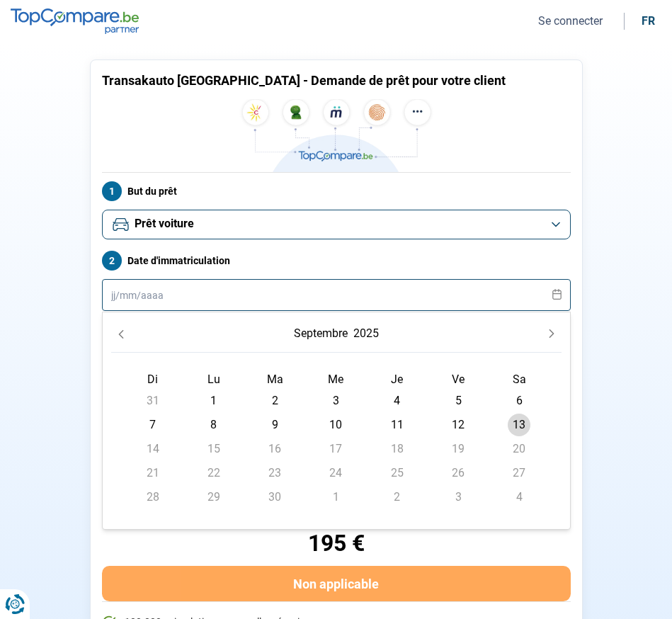 This screenshot has height=619, width=672. Describe the element at coordinates (458, 401) in the screenshot. I see `td: 5` at that location.